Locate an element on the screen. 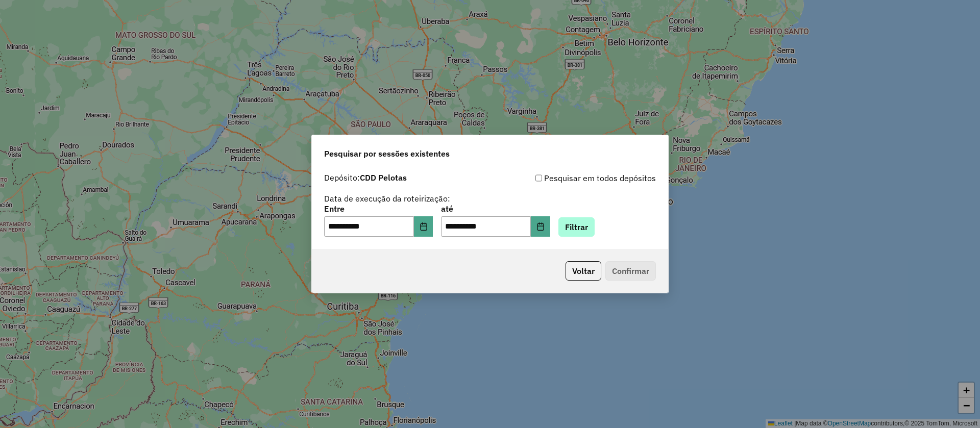 The image size is (980, 428). strong: CDD Pelotas is located at coordinates (383, 178).